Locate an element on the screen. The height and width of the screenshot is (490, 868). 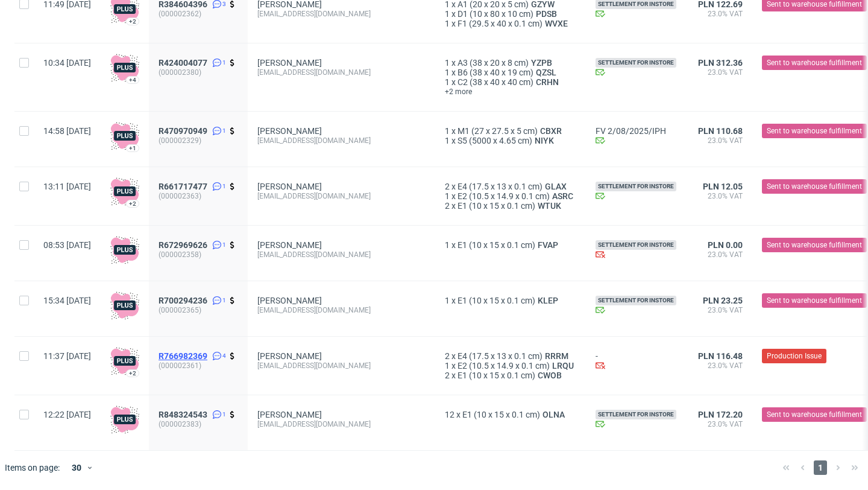
a: FV 2/08/2025/IPH is located at coordinates (637, 131).